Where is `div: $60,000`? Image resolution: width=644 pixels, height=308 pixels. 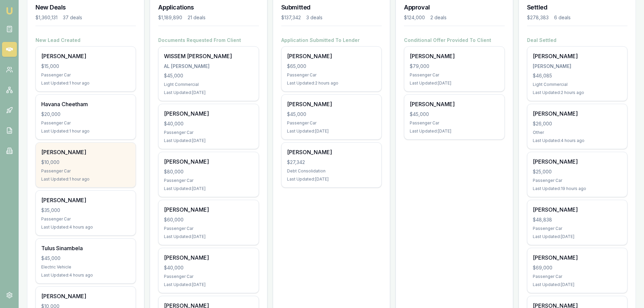 div: $60,000 is located at coordinates (208, 220).